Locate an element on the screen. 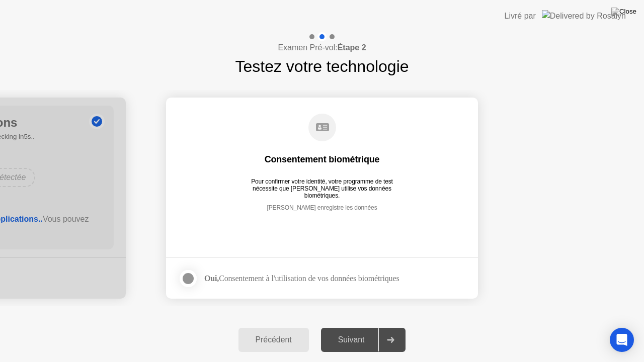 The height and width of the screenshot is (362, 644). div: Précédent is located at coordinates (273, 339).